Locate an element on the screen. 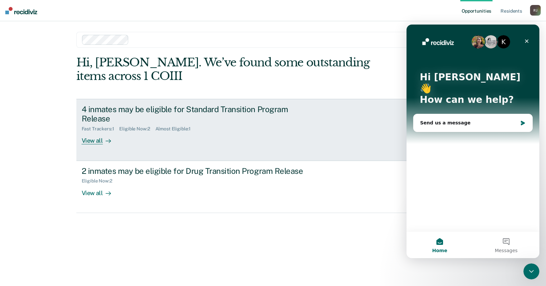 This screenshot has width=546, height=286. p: How can we help? is located at coordinates (66, 75).